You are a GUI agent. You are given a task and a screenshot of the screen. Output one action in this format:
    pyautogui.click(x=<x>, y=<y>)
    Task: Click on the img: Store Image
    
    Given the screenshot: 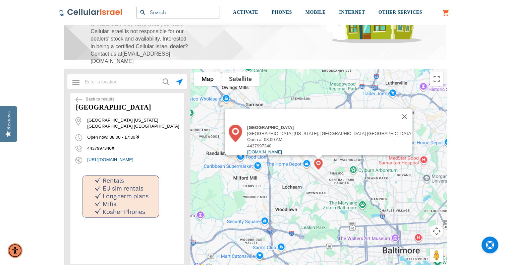 What is the action you would take?
    pyautogui.click(x=121, y=197)
    